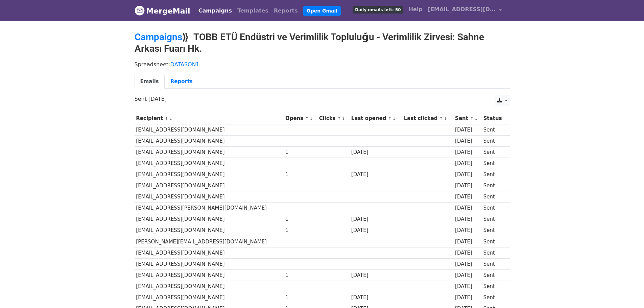 This screenshot has width=644, height=308. I want to click on a: MergeMail, so click(162, 11).